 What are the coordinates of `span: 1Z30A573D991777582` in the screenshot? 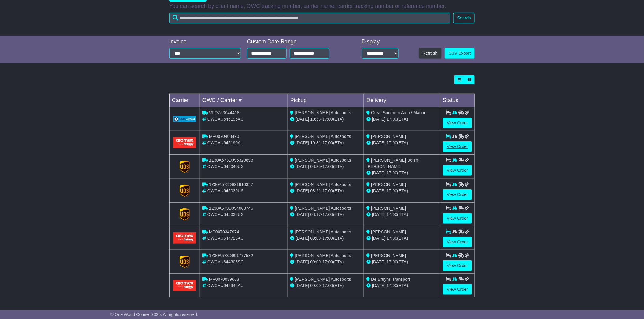 It's located at (231, 256).